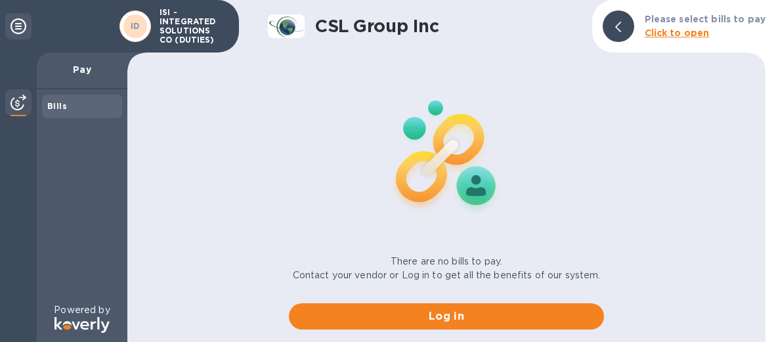 This screenshot has height=342, width=776. I want to click on span: Log in, so click(446, 316).